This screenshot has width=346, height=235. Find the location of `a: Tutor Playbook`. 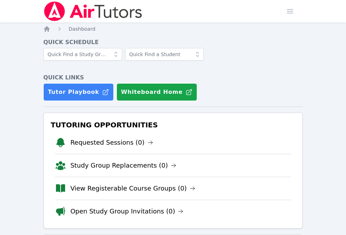

a: Tutor Playbook is located at coordinates (79, 92).